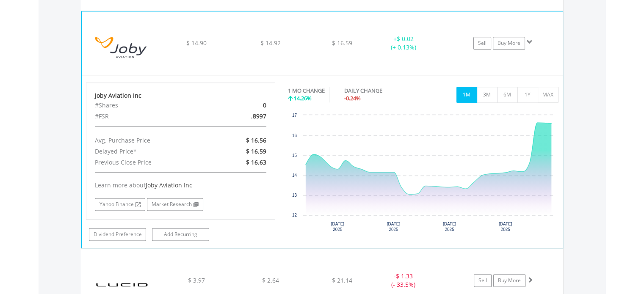 Image resolution: width=644 pixels, height=294 pixels. Describe the element at coordinates (120, 204) in the screenshot. I see `a: Yahoo Finance` at that location.